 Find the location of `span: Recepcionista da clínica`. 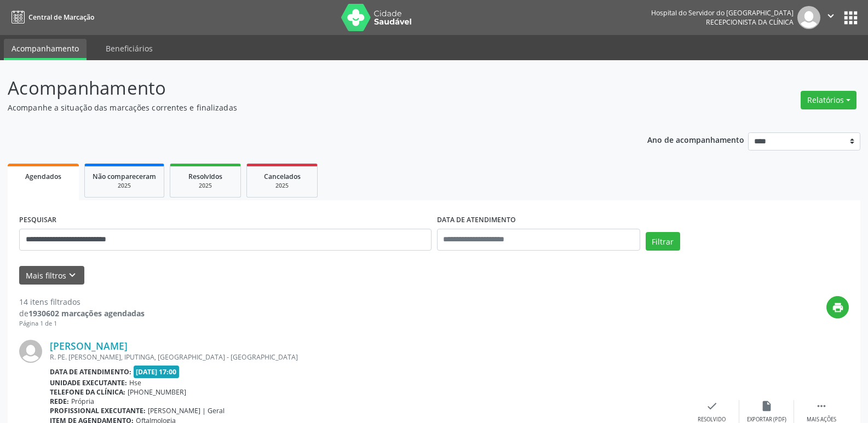

span: Recepcionista da clínica is located at coordinates (750, 22).